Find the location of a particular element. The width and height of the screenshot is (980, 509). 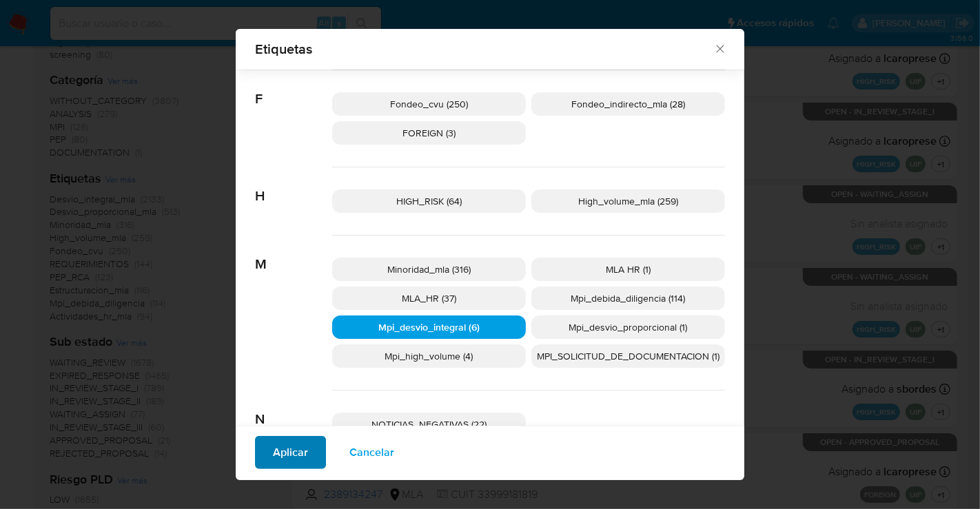

span: Minoridad_mla (316) is located at coordinates (429, 270).